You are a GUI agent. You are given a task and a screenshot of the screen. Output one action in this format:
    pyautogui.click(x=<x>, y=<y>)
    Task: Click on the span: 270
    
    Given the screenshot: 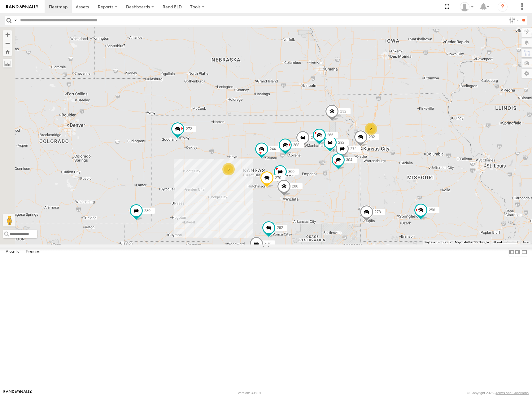 What is the action you would take?
    pyautogui.click(x=278, y=178)
    